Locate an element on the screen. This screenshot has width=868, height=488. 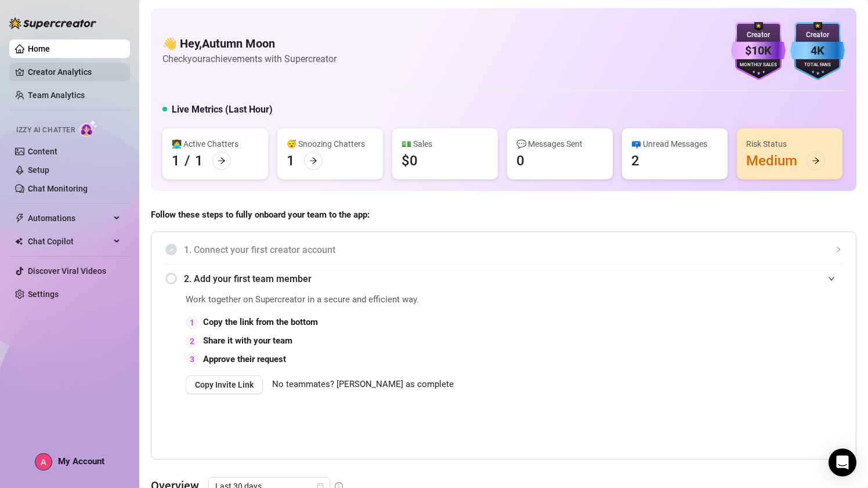
div: 💬 Messages Sent is located at coordinates (560, 144).